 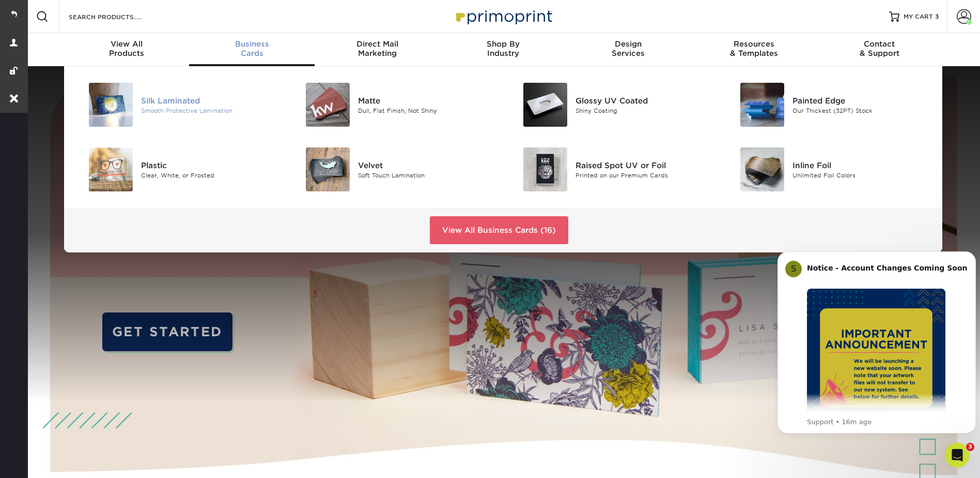 What do you see at coordinates (502, 49) in the screenshot?
I see `a: Shop ByIndustry` at bounding box center [502, 49].